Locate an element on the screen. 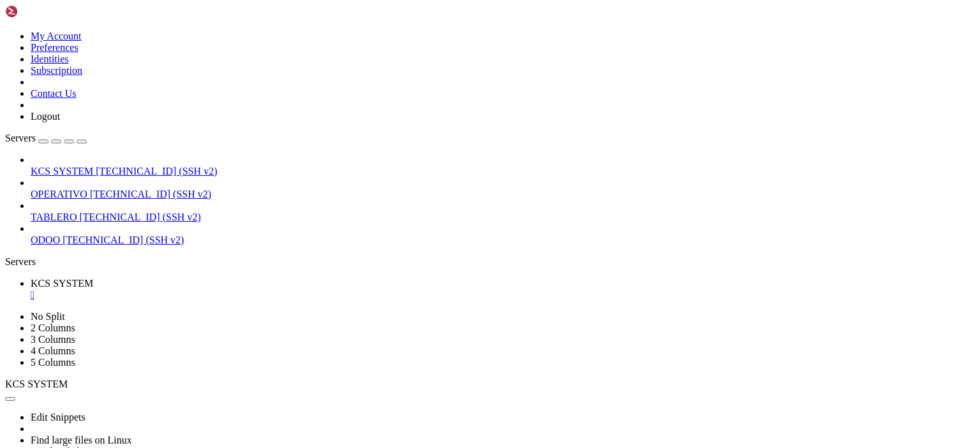 This screenshot has height=448, width=980. span: Servers is located at coordinates (20, 137).